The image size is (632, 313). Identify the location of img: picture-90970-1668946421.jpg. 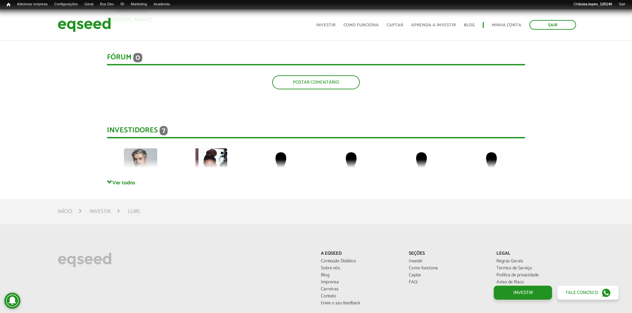
(210, 165).